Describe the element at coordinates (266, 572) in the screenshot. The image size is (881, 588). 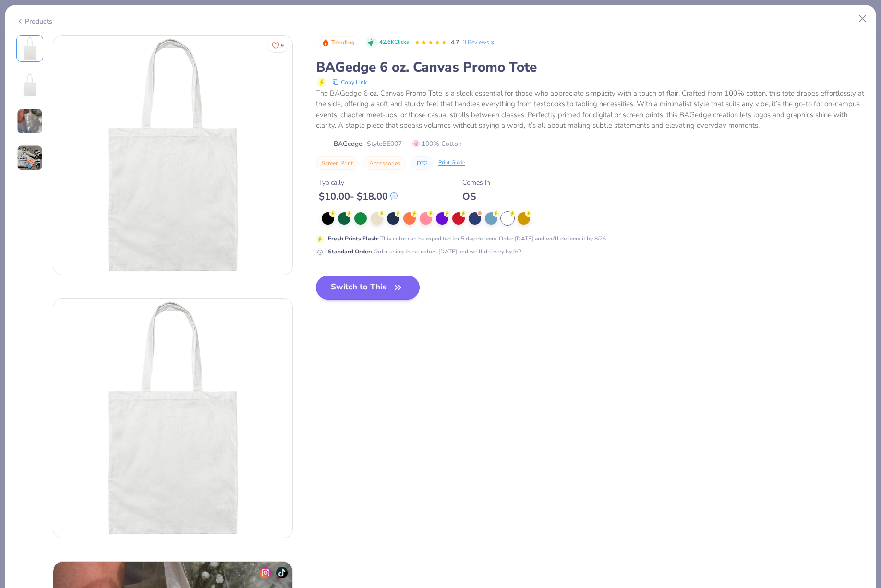
I see `img: insta-icon.png` at that location.